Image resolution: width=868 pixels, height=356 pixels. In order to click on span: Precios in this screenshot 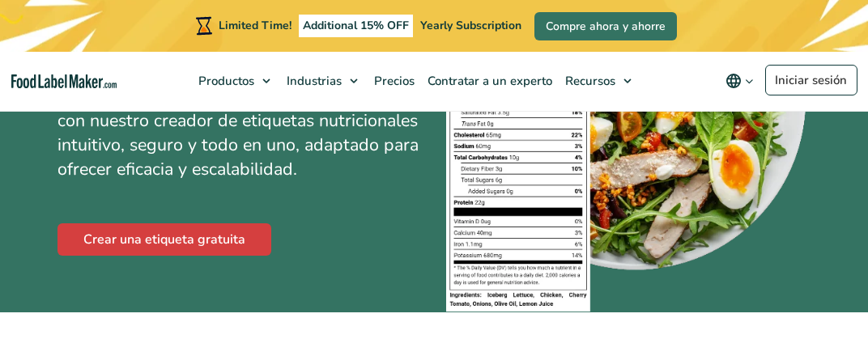, I will do `click(393, 81)`.